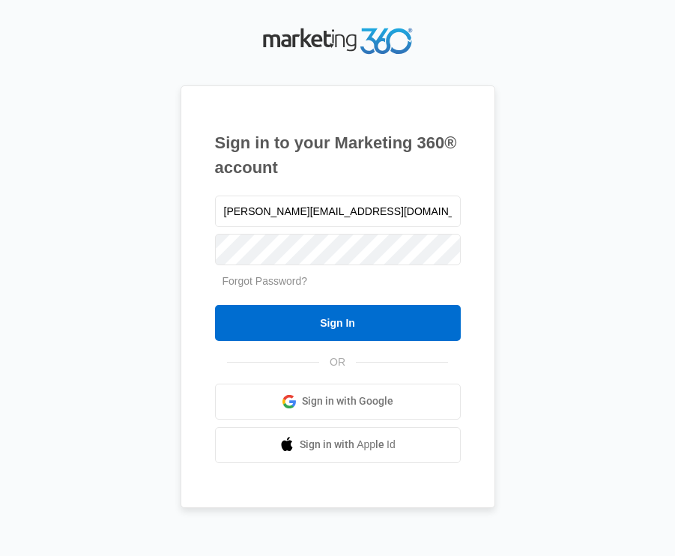 The height and width of the screenshot is (556, 675). What do you see at coordinates (348, 444) in the screenshot?
I see `span: Sign in with Apple Id` at bounding box center [348, 444].